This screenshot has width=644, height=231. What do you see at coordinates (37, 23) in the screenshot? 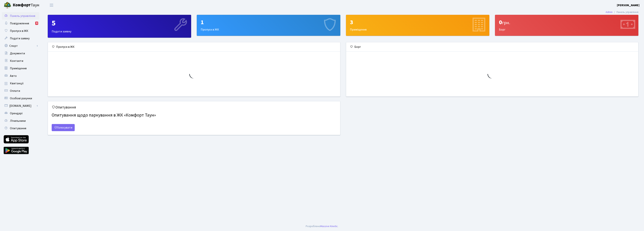
I see `div: 6` at bounding box center [37, 23].